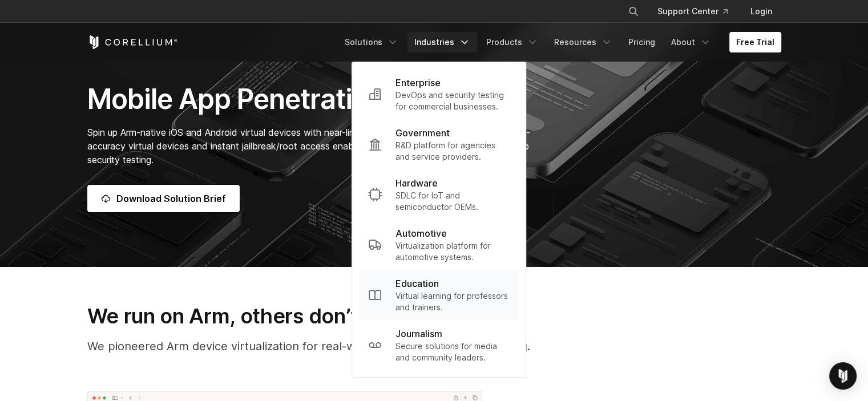 The image size is (868, 401). What do you see at coordinates (419, 333) in the screenshot?
I see `p: Journalism` at bounding box center [419, 333].